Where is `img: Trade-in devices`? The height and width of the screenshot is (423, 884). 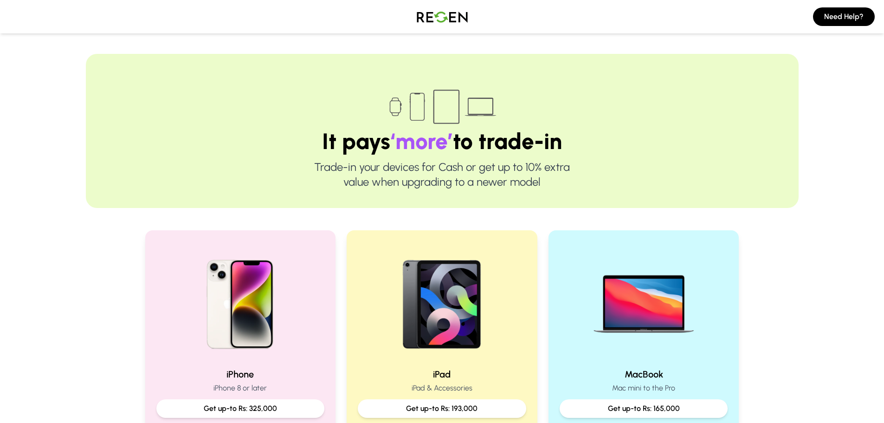
img: Trade-in devices is located at coordinates (442, 107).